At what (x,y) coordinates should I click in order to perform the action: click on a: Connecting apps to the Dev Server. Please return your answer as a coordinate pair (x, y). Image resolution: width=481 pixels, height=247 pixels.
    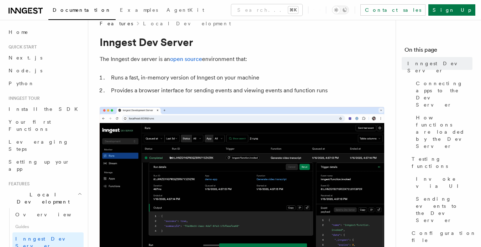
    Looking at the image, I should click on (443, 94).